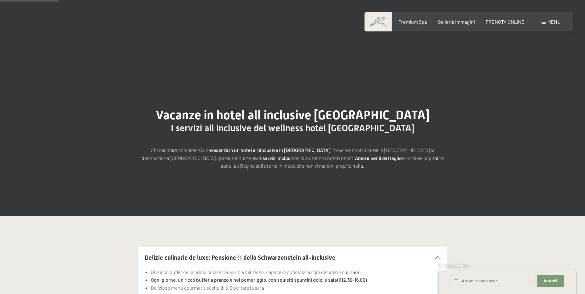 This screenshot has width=585, height=294. I want to click on a: Premium Spa, so click(412, 22).